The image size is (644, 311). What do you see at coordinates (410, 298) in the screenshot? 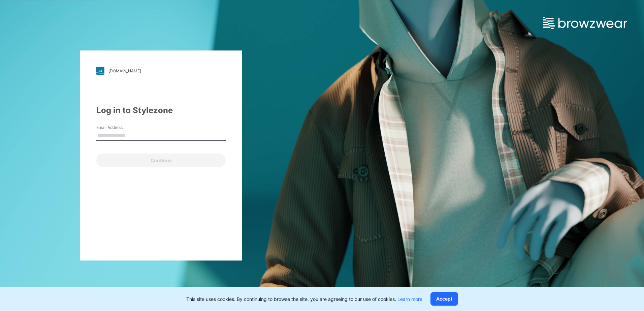
I see `a: Learn more` at bounding box center [410, 298].